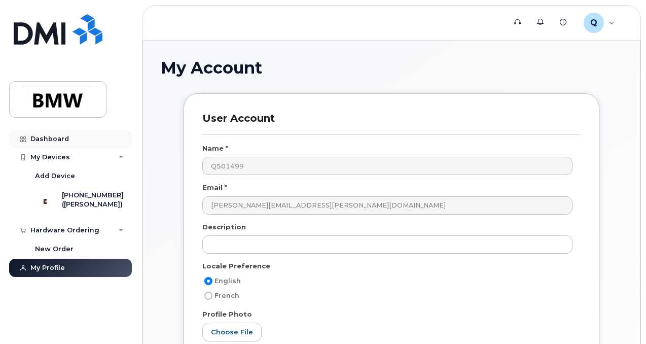 The image size is (646, 344). I want to click on span: French, so click(227, 295).